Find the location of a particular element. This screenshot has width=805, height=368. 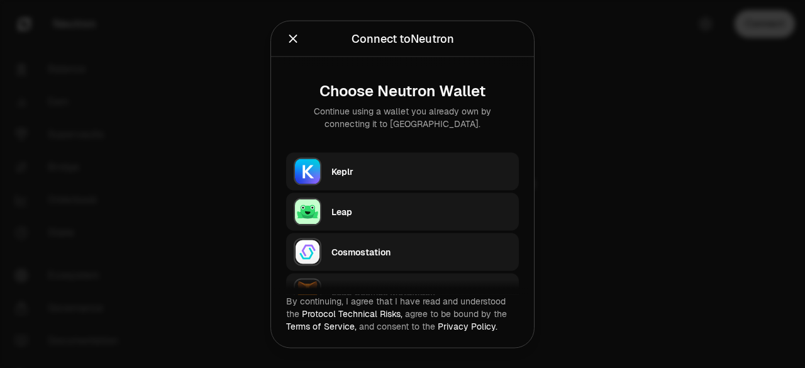

a: Privacy Policy. is located at coordinates (467, 326).